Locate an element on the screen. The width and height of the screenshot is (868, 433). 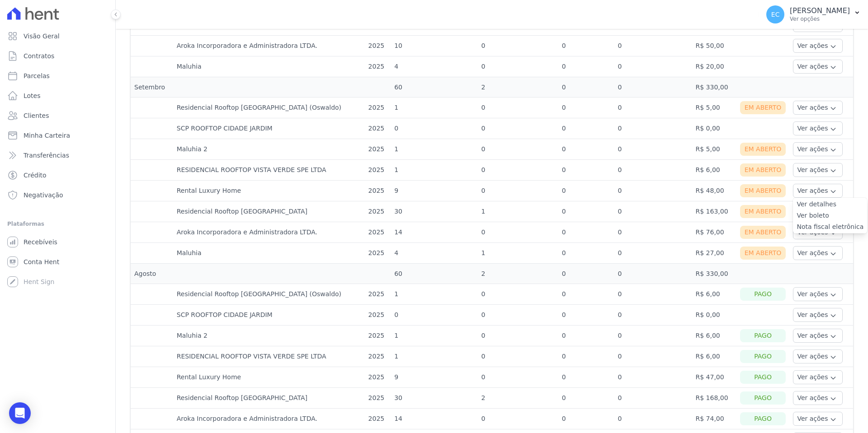
span: Crédito is located at coordinates (35, 175).